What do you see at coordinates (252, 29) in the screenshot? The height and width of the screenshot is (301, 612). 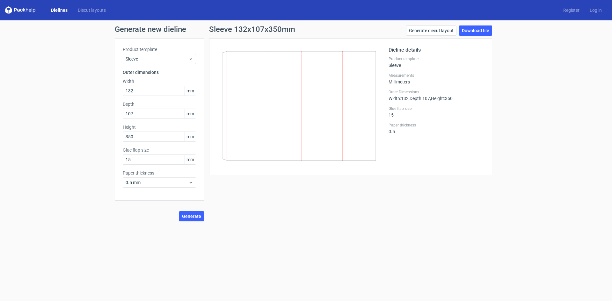 I see `h1: Sleeve 132x107x350mm` at bounding box center [252, 29].